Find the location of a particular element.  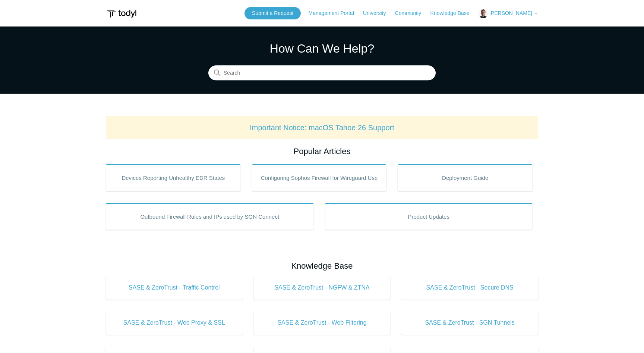

a: Configuring Sophos Firewall for Wireguard Use is located at coordinates (320, 178).